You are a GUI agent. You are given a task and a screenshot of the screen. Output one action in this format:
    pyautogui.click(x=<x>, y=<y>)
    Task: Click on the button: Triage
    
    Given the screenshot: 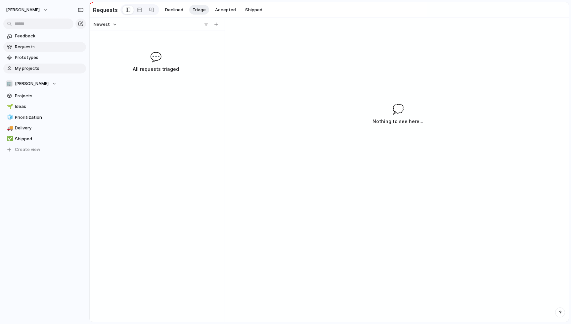 What is the action you would take?
    pyautogui.click(x=199, y=10)
    